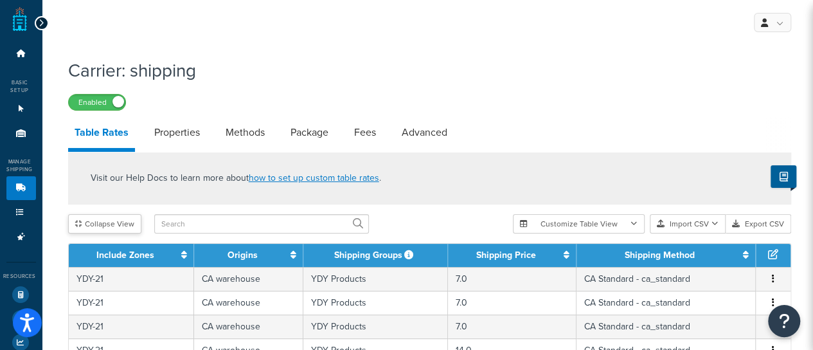 The image size is (813, 350). What do you see at coordinates (262, 224) in the screenshot?
I see `input: Search` at bounding box center [262, 224].